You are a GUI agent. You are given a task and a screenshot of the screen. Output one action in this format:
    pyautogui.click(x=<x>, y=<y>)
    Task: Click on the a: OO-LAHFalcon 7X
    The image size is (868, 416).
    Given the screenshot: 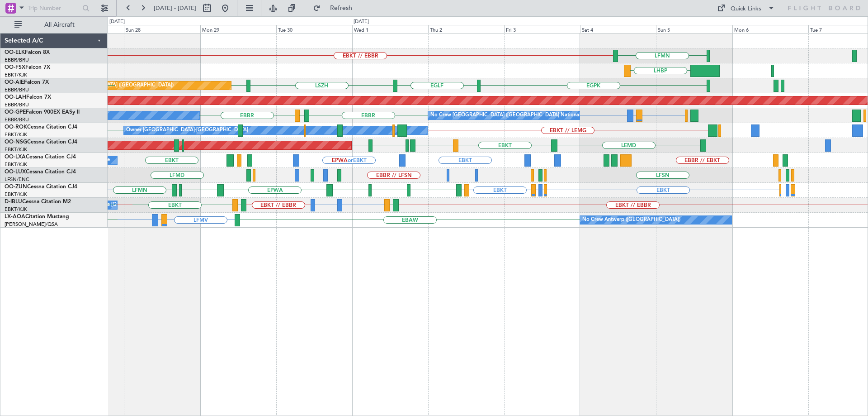 What is the action you would take?
    pyautogui.click(x=27, y=97)
    